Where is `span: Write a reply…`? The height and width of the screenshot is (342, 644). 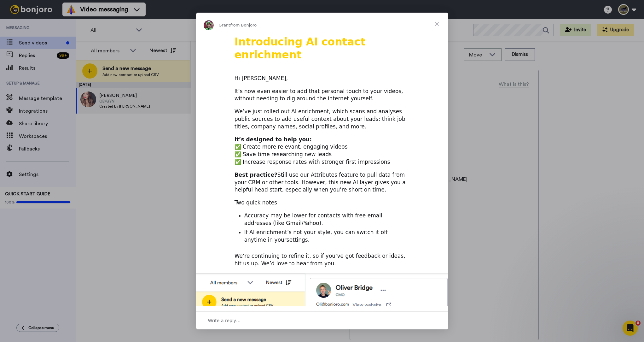
span: Write a reply… is located at coordinates (224, 320).